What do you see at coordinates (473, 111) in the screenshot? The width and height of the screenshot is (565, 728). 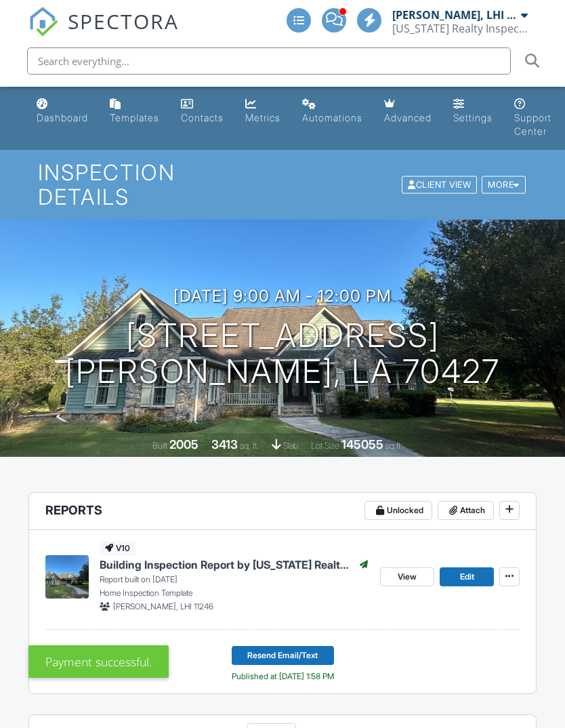 I see `a: Settings` at bounding box center [473, 111].